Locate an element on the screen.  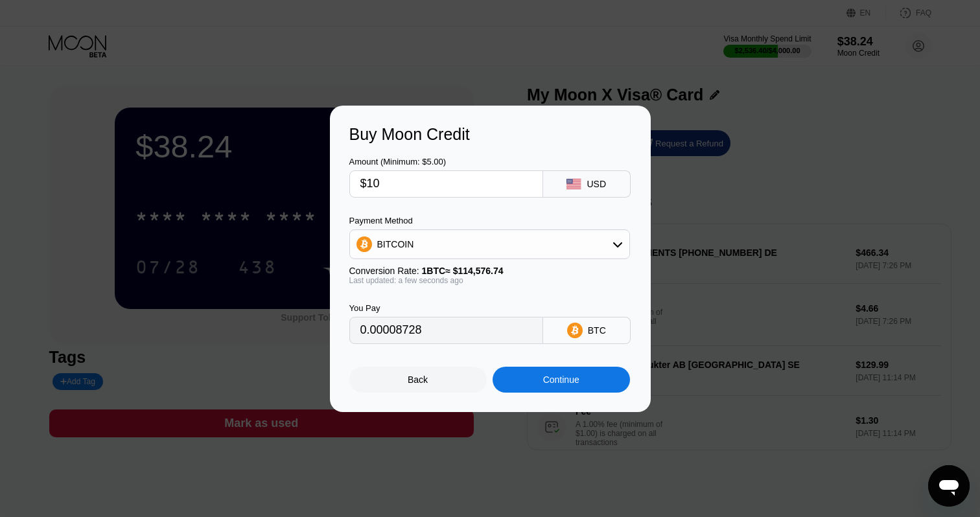
div: Payment Method is located at coordinates (490, 220).